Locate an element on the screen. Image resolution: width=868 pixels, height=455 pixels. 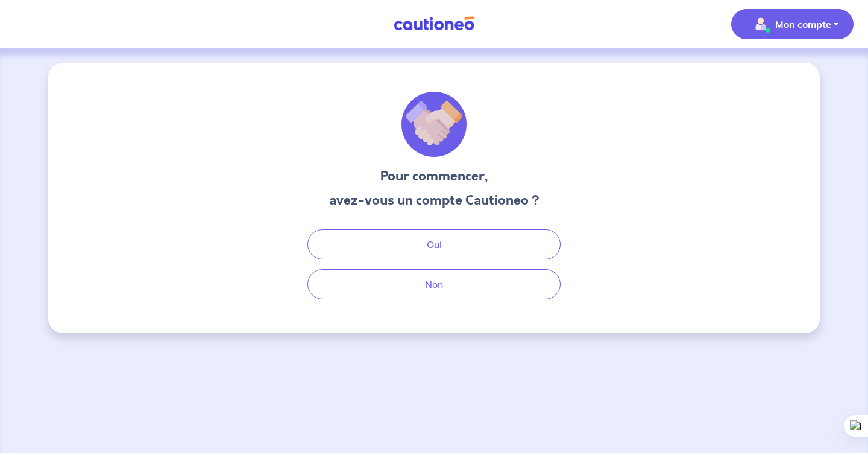
img: illu_account_valid_menu.svg is located at coordinates (761, 24).